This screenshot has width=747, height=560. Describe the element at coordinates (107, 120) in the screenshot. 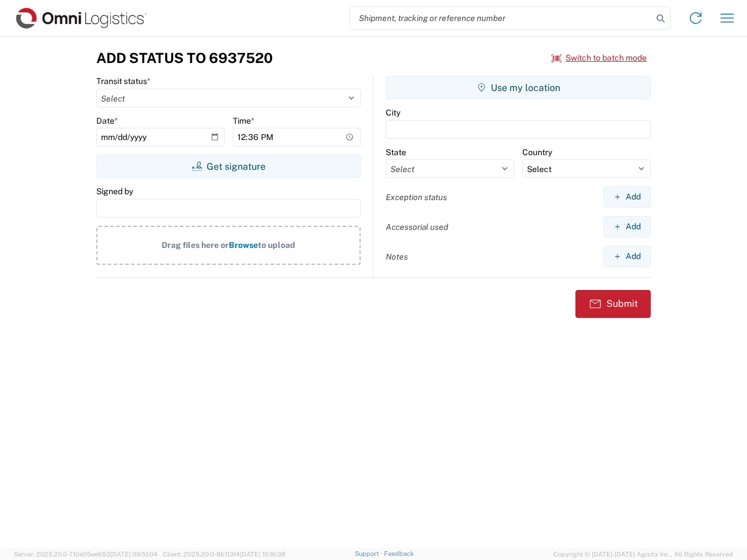

I see `label: Date` at that location.